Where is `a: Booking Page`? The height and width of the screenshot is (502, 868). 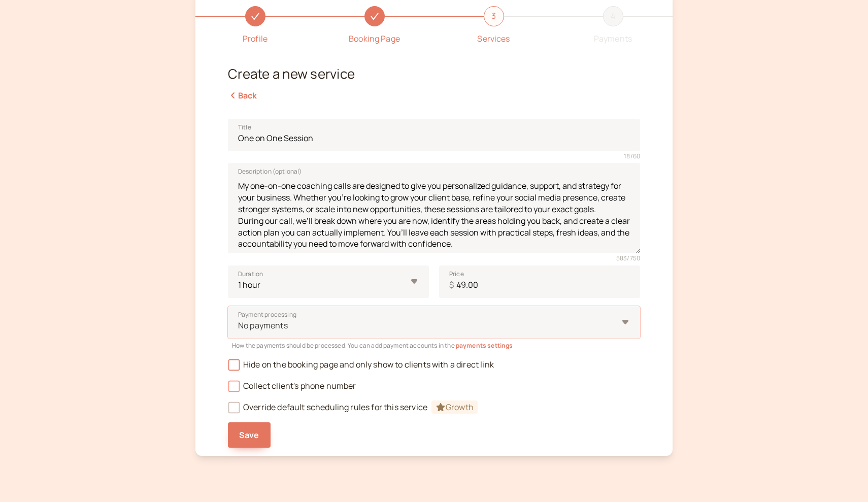 a: Booking Page is located at coordinates (374, 26).